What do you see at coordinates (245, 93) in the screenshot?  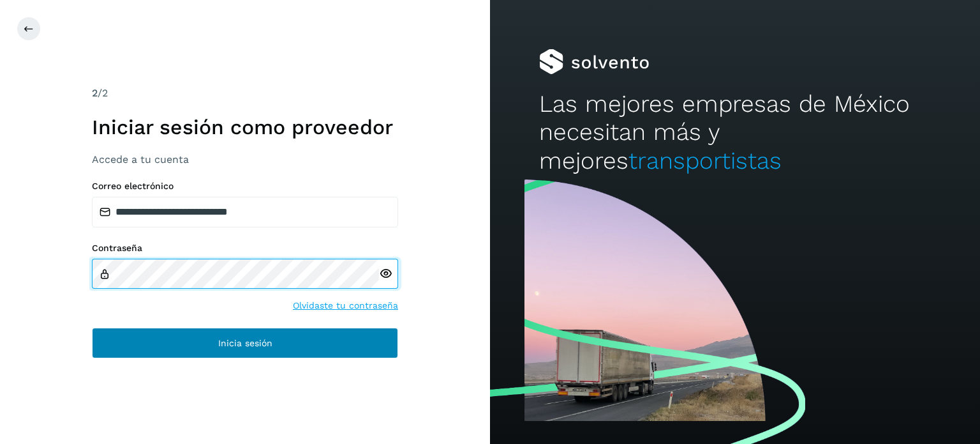 I see `div: /2` at bounding box center [245, 93].